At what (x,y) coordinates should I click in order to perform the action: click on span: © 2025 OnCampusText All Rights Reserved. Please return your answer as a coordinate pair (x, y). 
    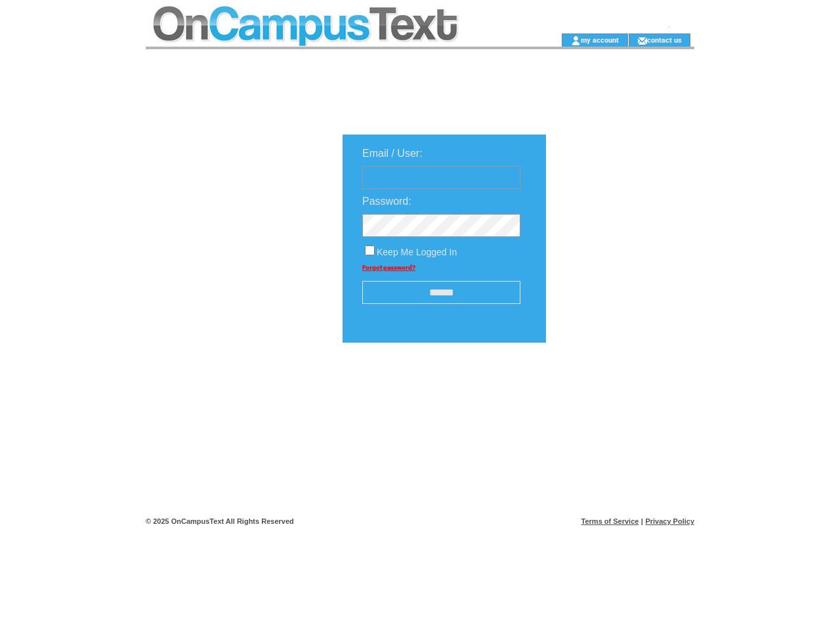
    Looking at the image, I should click on (220, 521).